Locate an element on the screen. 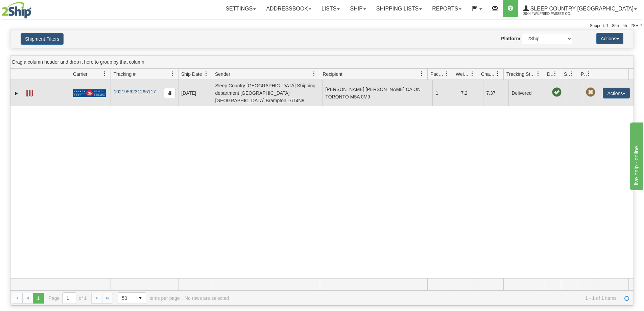 The image size is (644, 311). a: Label is located at coordinates (29, 92).